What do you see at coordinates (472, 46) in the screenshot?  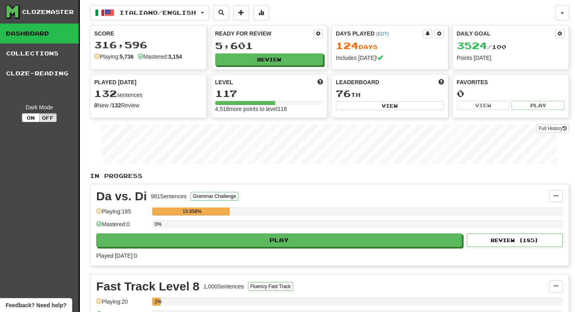 I see `span: 3524` at bounding box center [472, 46].